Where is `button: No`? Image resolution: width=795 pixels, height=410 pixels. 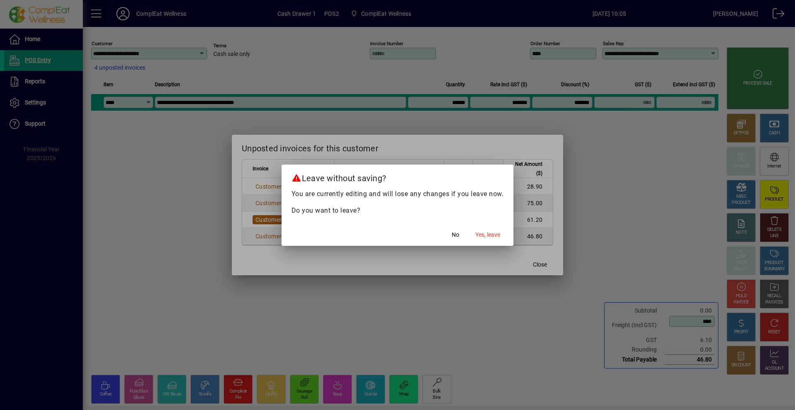 button: No is located at coordinates (456, 235).